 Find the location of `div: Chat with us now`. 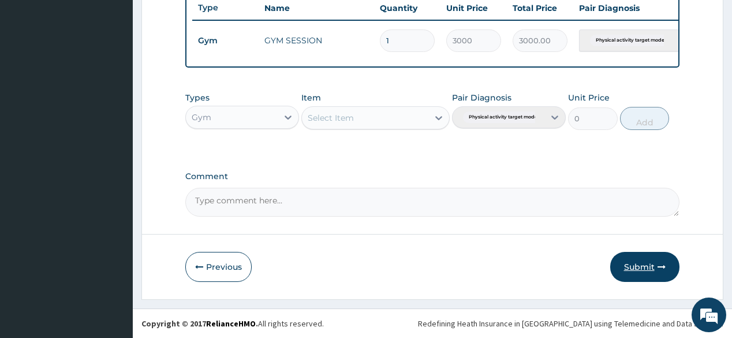

div: Chat with us now is located at coordinates (127, 72).